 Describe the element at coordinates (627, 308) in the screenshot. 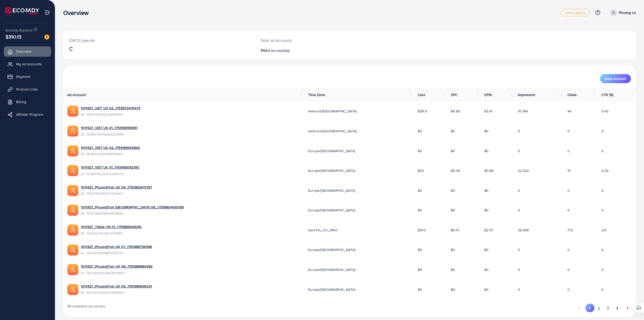

I see `button: Go to next page` at that location.